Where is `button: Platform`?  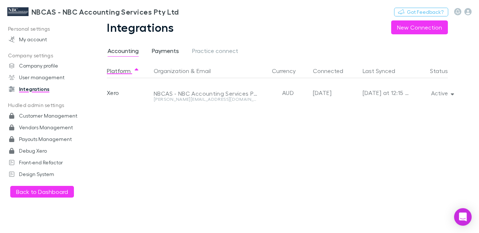
button: Platform is located at coordinates (123, 71).